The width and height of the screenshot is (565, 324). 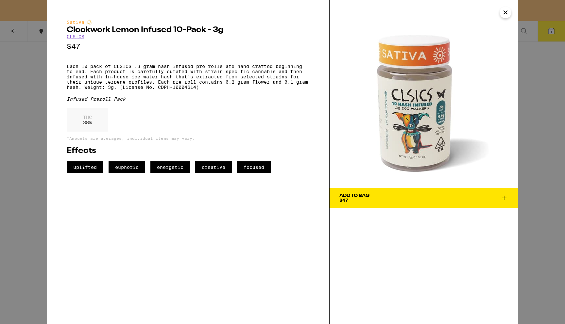 What do you see at coordinates (188, 46) in the screenshot?
I see `p: $47` at bounding box center [188, 46].